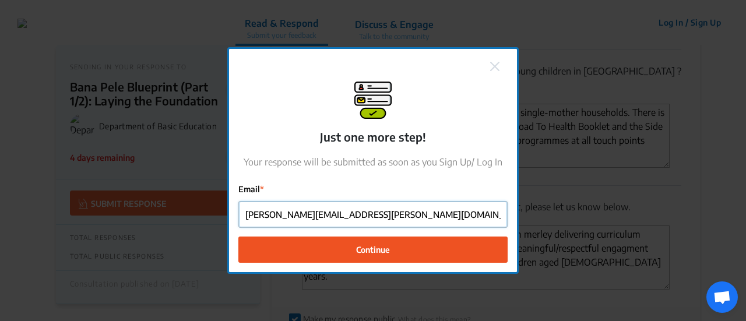 This screenshot has width=746, height=321. Describe the element at coordinates (495, 66) in the screenshot. I see `img: close.png` at that location.